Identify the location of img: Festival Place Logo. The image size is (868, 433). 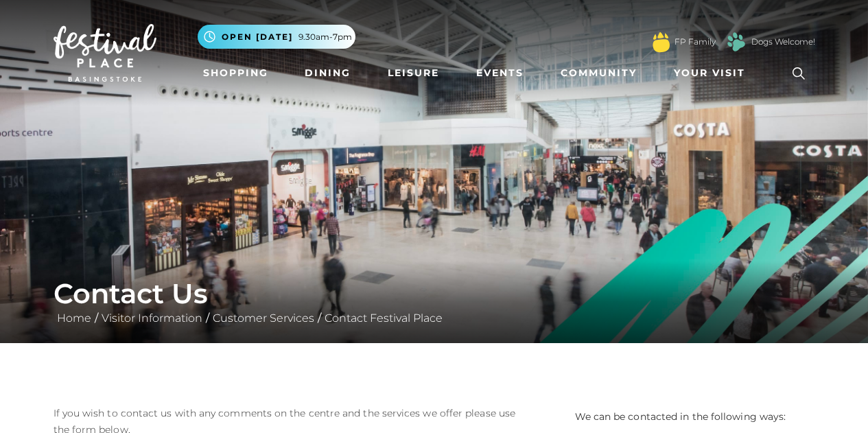
(105, 53).